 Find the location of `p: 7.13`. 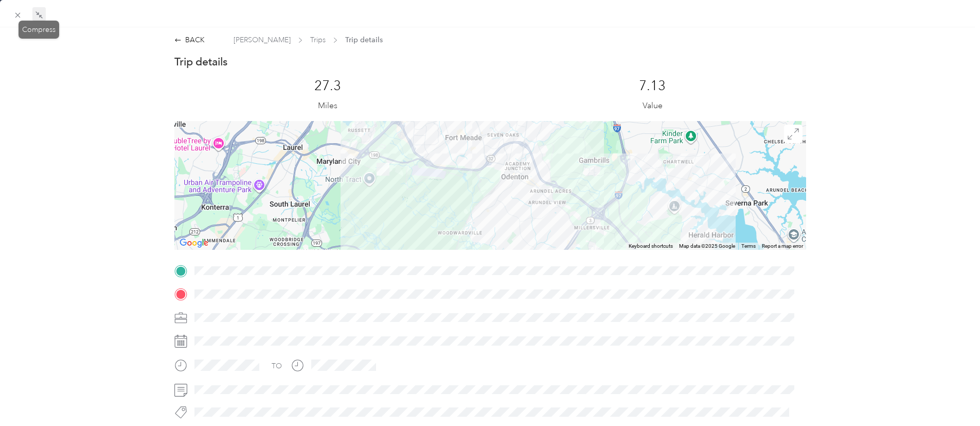

p: 7.13 is located at coordinates (653, 86).